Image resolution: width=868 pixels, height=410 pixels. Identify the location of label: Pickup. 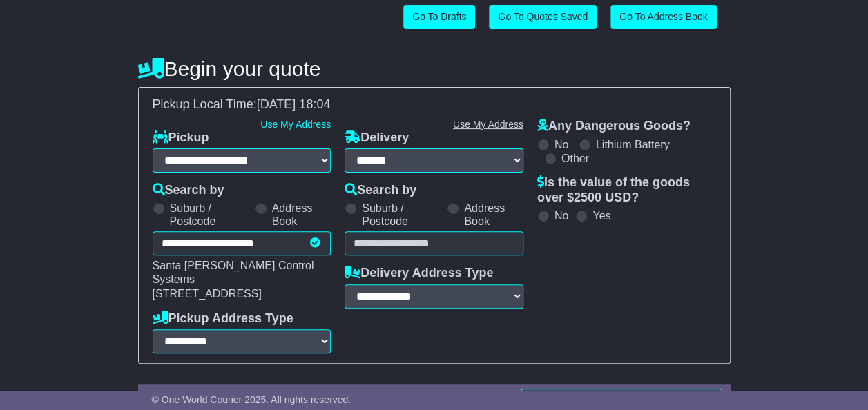
(181, 138).